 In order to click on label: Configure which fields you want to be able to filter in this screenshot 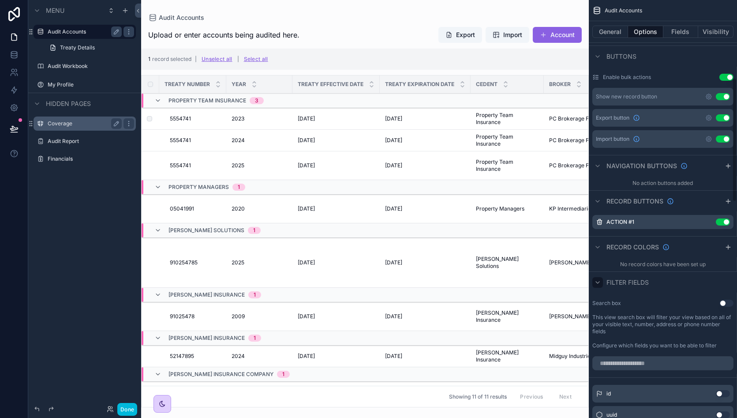, I will do `click(655, 346)`.